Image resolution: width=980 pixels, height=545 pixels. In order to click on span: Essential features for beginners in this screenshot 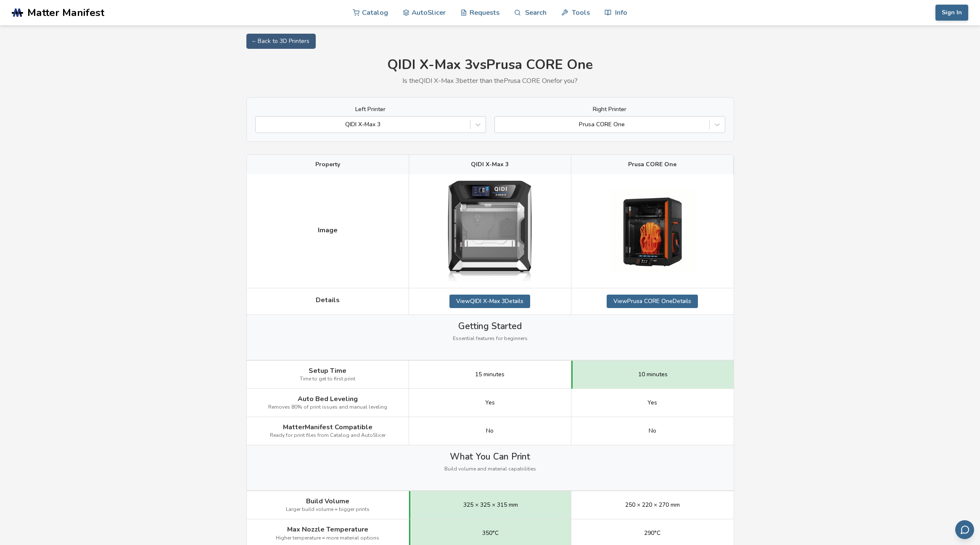, I will do `click(490, 338)`.